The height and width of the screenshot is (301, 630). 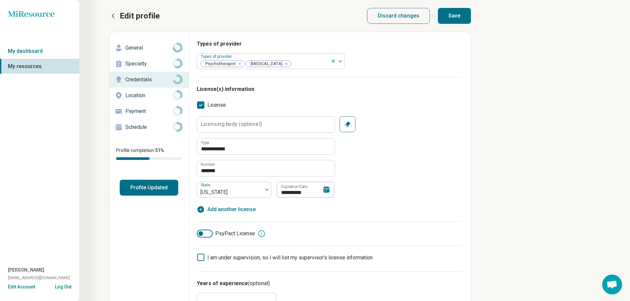 I want to click on a: General, so click(x=149, y=48).